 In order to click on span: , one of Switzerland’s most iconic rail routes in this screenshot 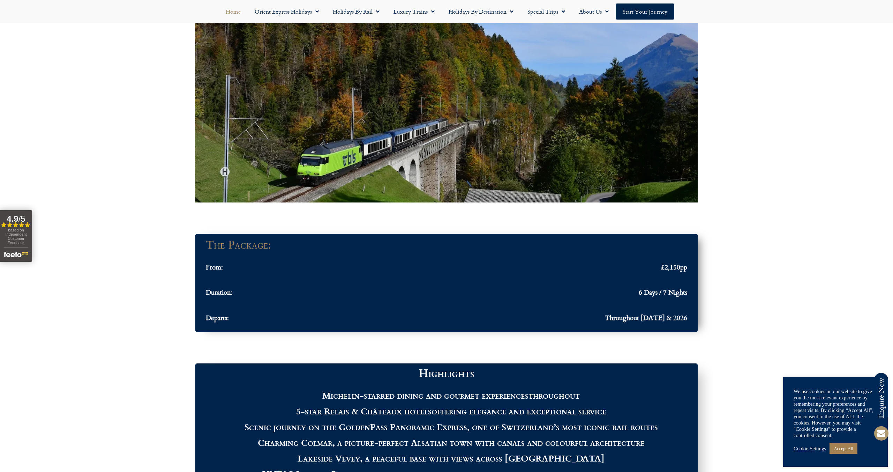, I will do `click(563, 426)`.